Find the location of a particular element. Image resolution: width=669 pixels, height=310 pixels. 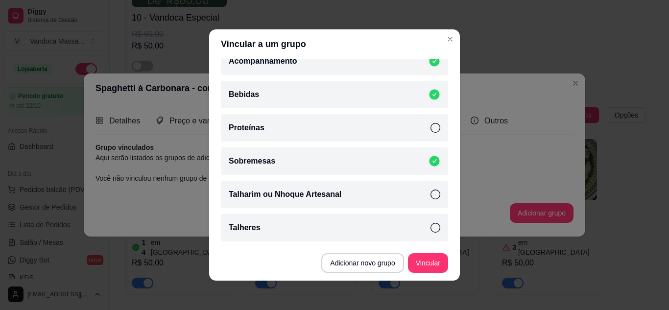

p: Talheres is located at coordinates (245, 228).